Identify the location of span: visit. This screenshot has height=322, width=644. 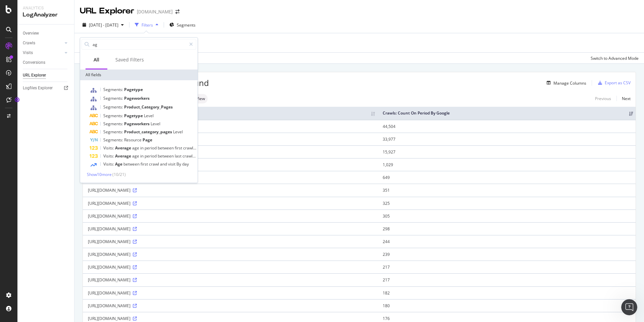
(172, 164).